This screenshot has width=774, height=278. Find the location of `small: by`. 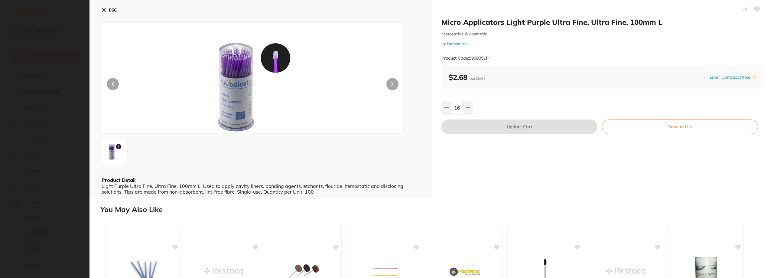

small: by is located at coordinates (603, 44).